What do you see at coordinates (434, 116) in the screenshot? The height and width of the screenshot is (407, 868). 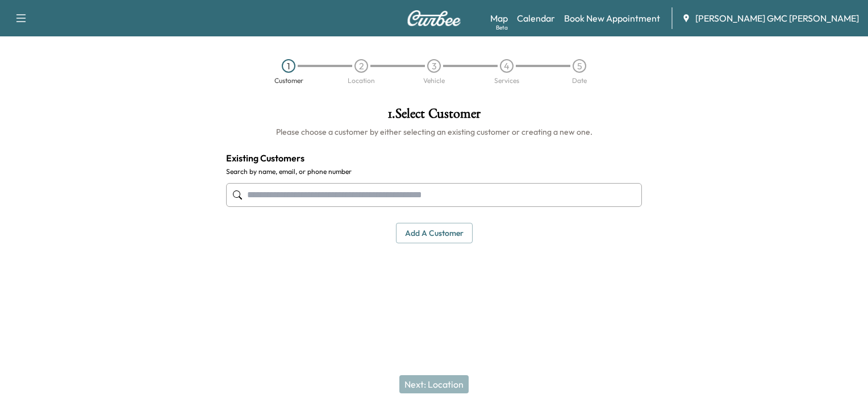 I see `h1: 1 . Select Customer` at bounding box center [434, 116].